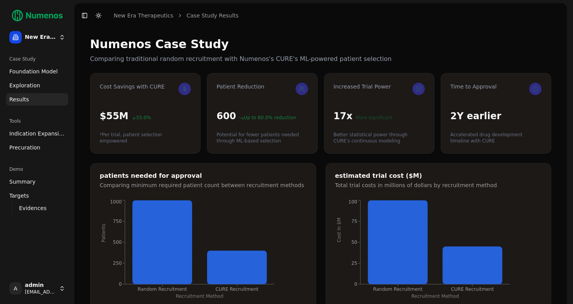  Describe the element at coordinates (203, 176) in the screenshot. I see `div: patients needed for approval` at that location.